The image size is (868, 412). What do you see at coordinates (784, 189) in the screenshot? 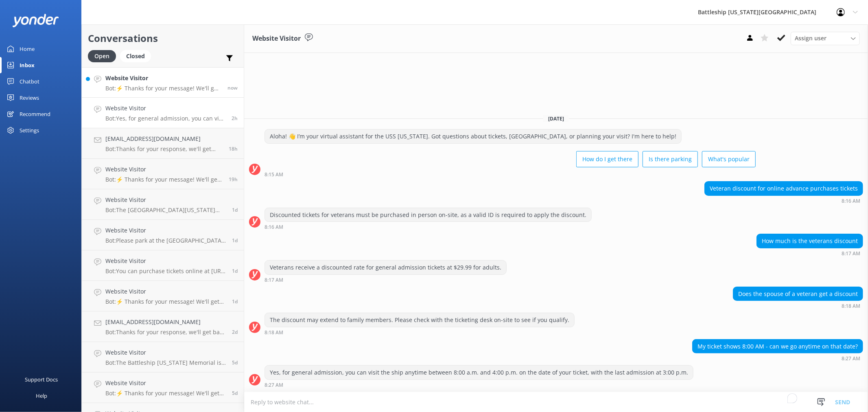
I see `div: Veteran discount for online advance purchases tickets` at bounding box center [784, 189].